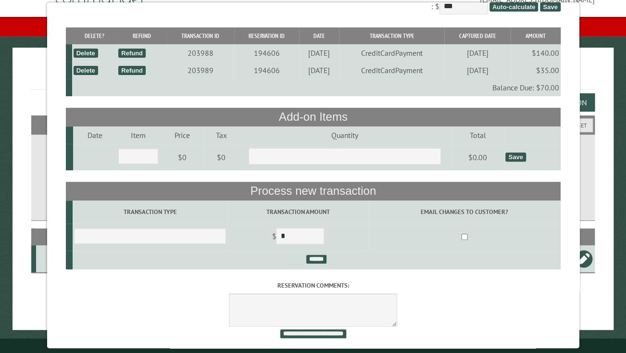 This screenshot has height=353, width=626. I want to click on th: Transaction ID, so click(200, 36).